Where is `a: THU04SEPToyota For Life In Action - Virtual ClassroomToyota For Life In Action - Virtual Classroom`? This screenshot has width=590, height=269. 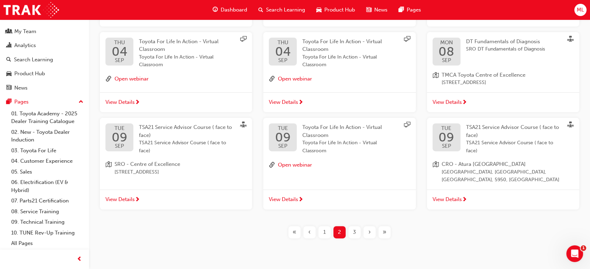
a: THU04SEPToyota For Life In Action - Virtual ClassroomToyota For Life In Action - Virtual Classroom is located at coordinates (176, 53).